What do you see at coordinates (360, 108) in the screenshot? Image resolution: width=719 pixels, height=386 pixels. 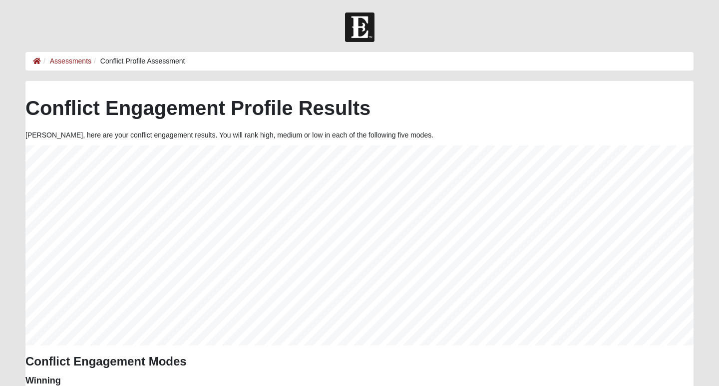 I see `h2: Conflict Engagement Profile Results` at bounding box center [360, 108].